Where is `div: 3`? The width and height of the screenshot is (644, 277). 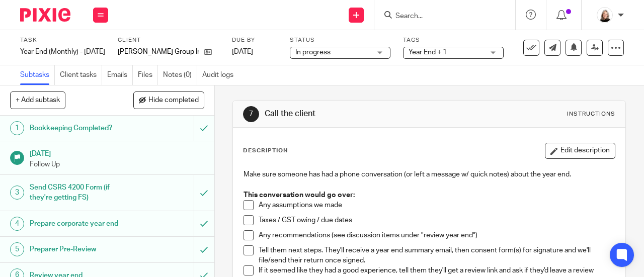
div: 3 is located at coordinates (17, 192).